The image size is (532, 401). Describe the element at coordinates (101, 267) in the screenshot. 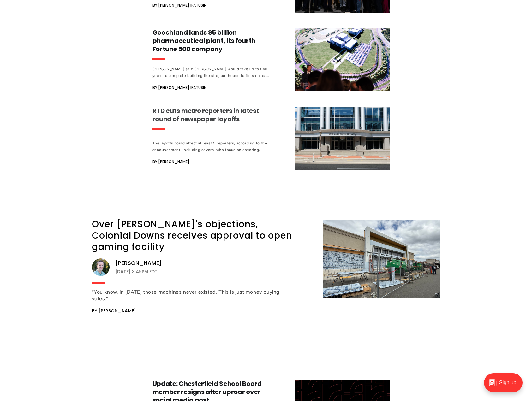

I see `img: Michael Phillips` at that location.